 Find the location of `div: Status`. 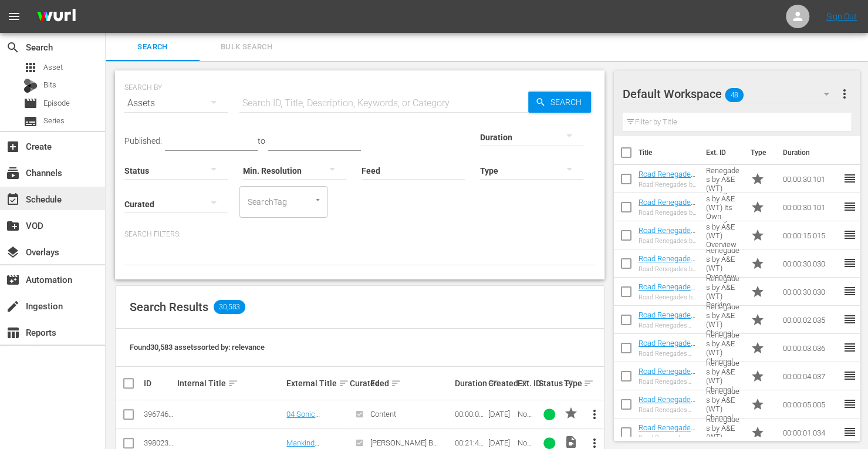

div: Status is located at coordinates (549, 383).